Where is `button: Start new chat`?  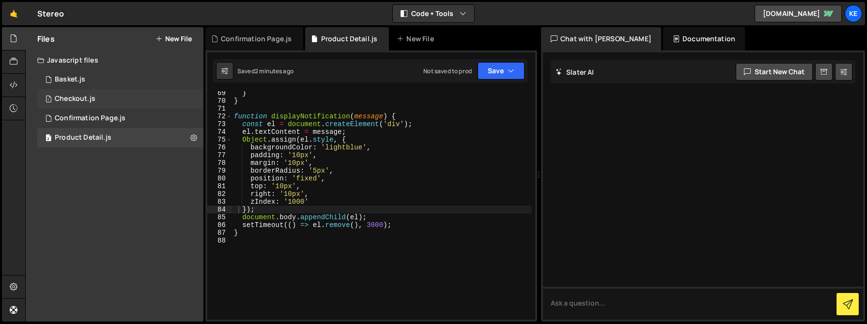
button: Start new chat is located at coordinates (774, 72).